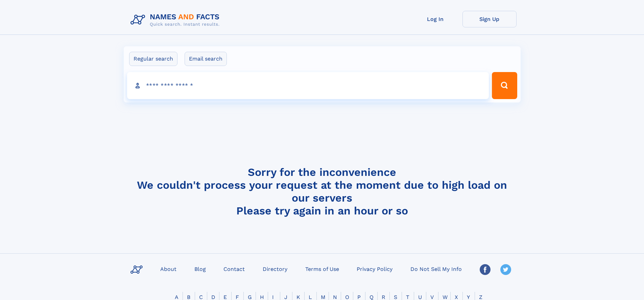  I want to click on a: Do Not Sell My Info, so click(435, 268).